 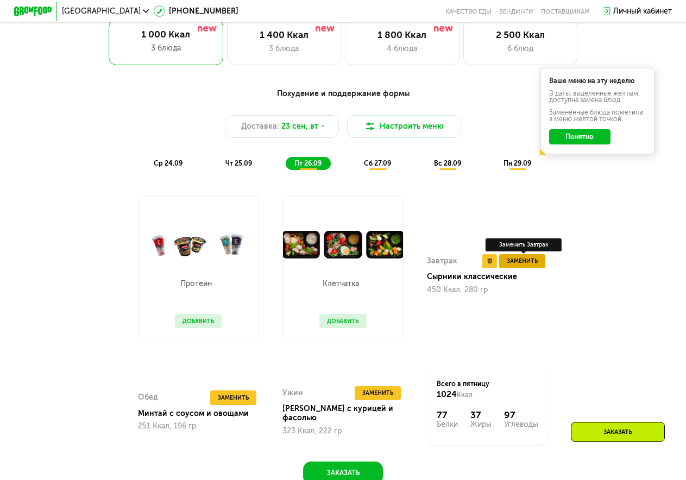 I want to click on span: пт 26.09, so click(x=308, y=163).